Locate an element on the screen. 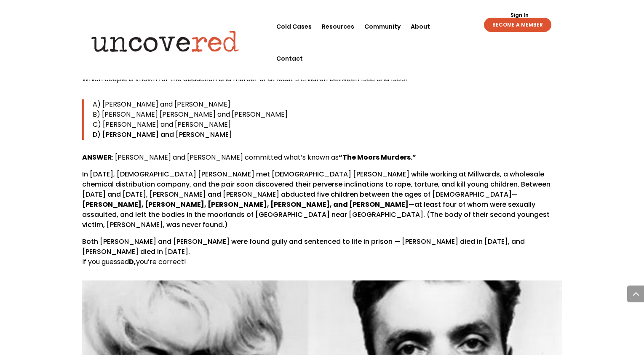  strong: “The Moors Murders.” is located at coordinates (377, 157).